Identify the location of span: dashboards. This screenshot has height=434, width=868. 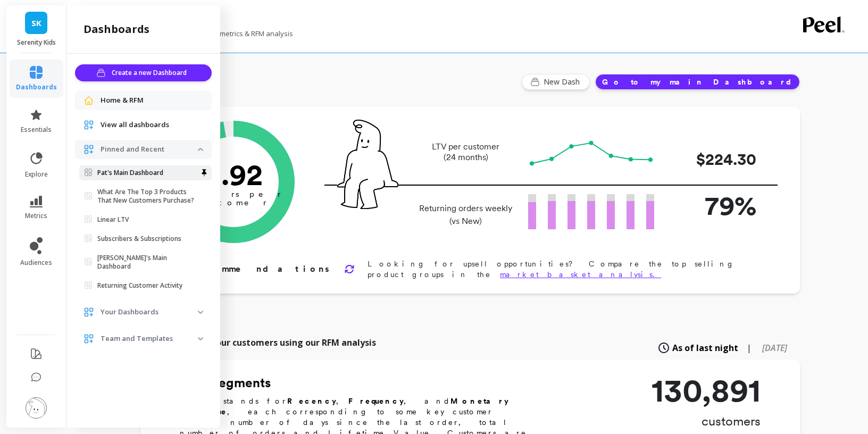
(36, 87).